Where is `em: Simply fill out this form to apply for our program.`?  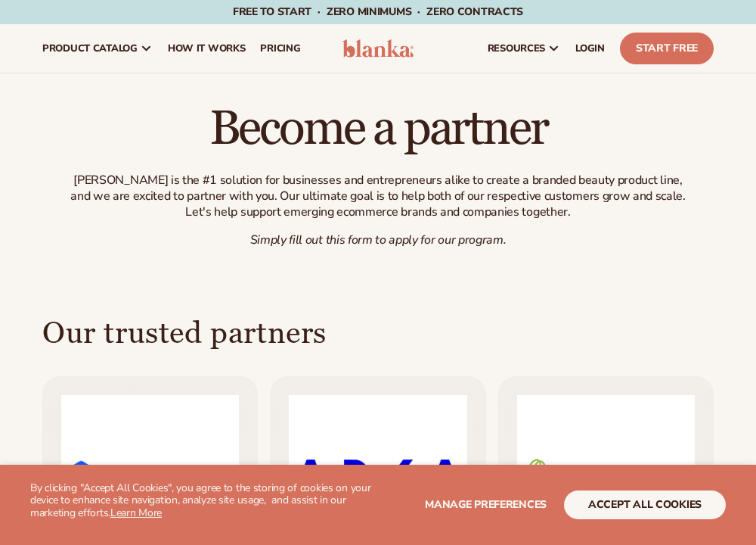
em: Simply fill out this form to apply for our program. is located at coordinates (378, 240).